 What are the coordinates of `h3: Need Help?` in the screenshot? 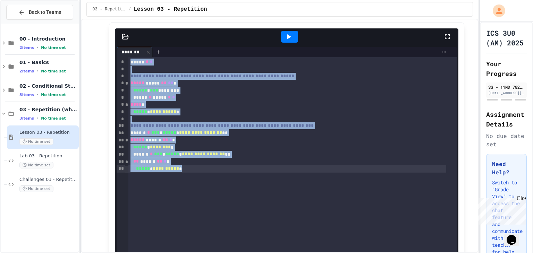 It's located at (507, 168).